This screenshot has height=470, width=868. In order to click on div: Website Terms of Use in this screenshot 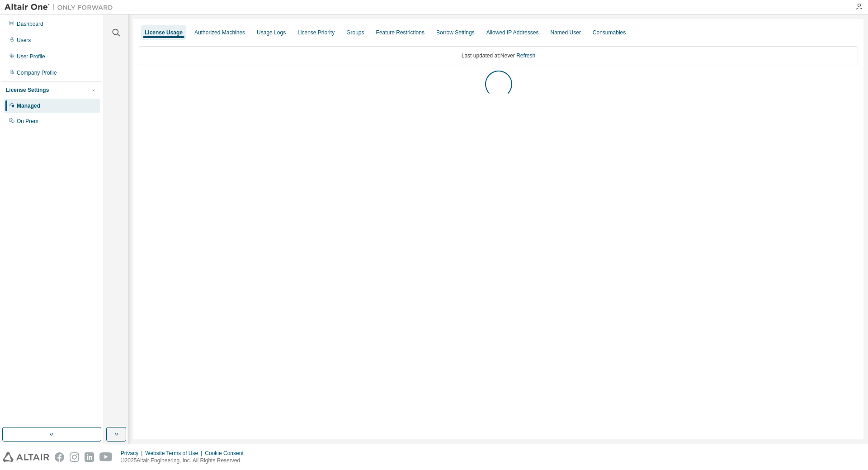, I will do `click(175, 453)`.